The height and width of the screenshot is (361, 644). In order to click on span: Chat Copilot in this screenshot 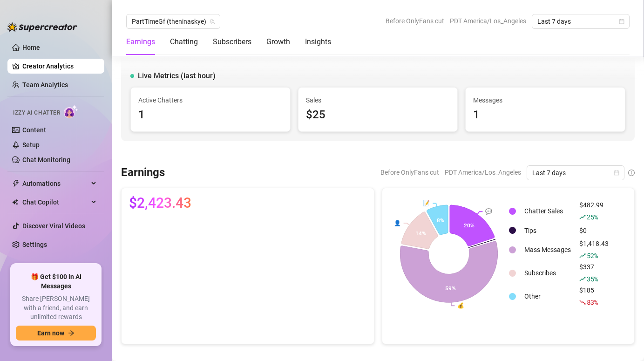, I will do `click(56, 202)`.